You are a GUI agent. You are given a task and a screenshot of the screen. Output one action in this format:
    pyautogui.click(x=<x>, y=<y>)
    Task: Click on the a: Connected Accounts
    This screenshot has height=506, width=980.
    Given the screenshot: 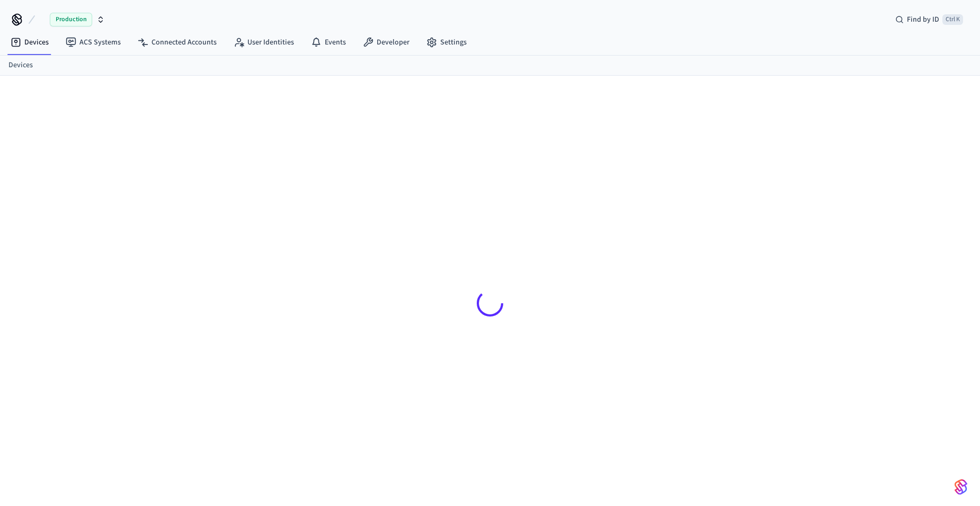 What is the action you would take?
    pyautogui.click(x=177, y=43)
    